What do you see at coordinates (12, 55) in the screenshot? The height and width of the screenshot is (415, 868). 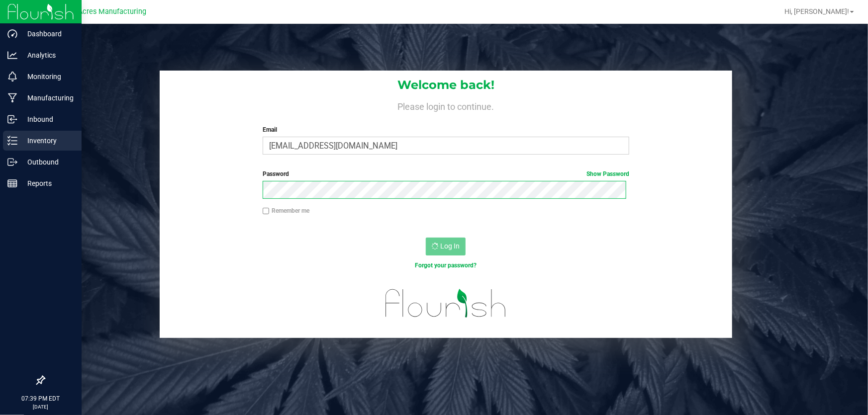 I see `inline-svg: Analytics` at bounding box center [12, 55].